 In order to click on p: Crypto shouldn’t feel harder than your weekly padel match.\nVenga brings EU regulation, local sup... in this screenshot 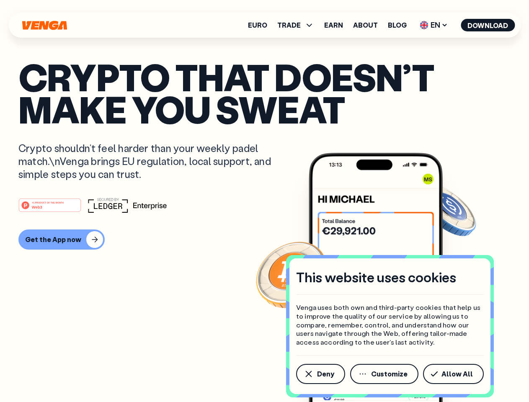, I will do `click(151, 161)`.